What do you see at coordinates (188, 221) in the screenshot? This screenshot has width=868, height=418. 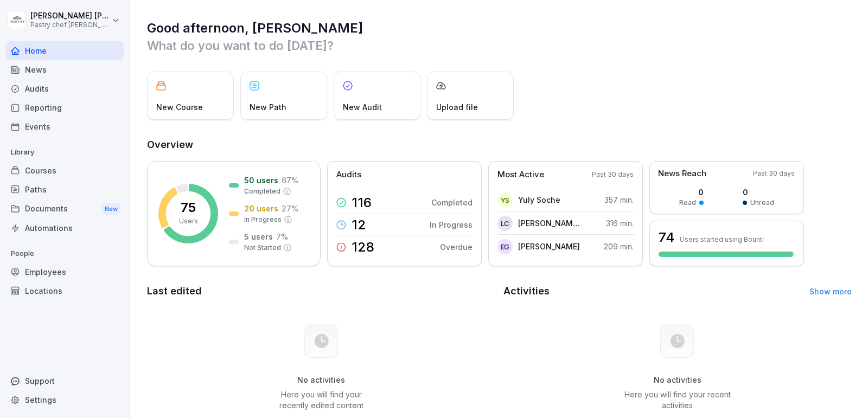 I see `p: Users` at bounding box center [188, 221].